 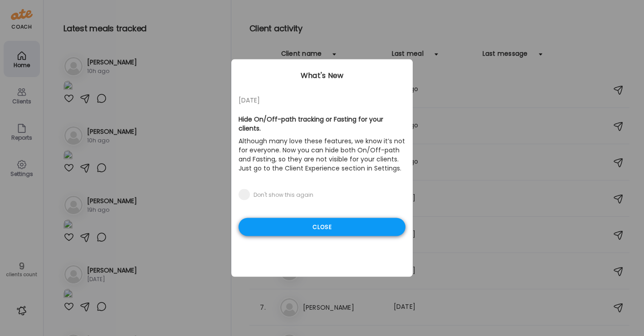 What do you see at coordinates (283, 195) in the screenshot?
I see `div: Don't show this again` at bounding box center [283, 195].